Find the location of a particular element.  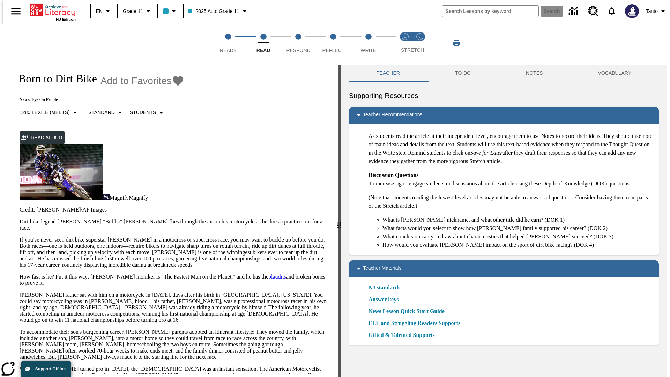

p: Teacher Materials is located at coordinates (382, 269).